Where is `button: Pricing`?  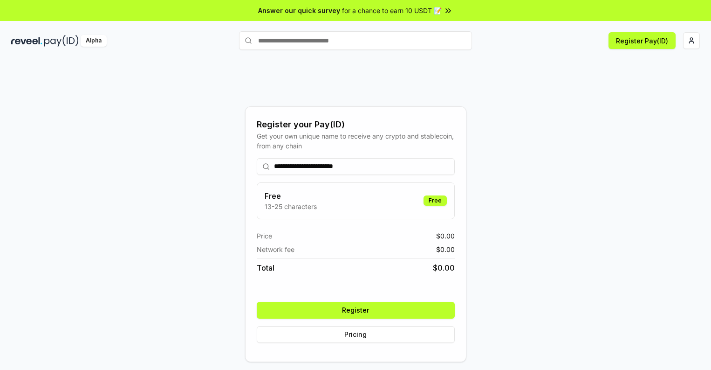
button: Pricing is located at coordinates (356, 334).